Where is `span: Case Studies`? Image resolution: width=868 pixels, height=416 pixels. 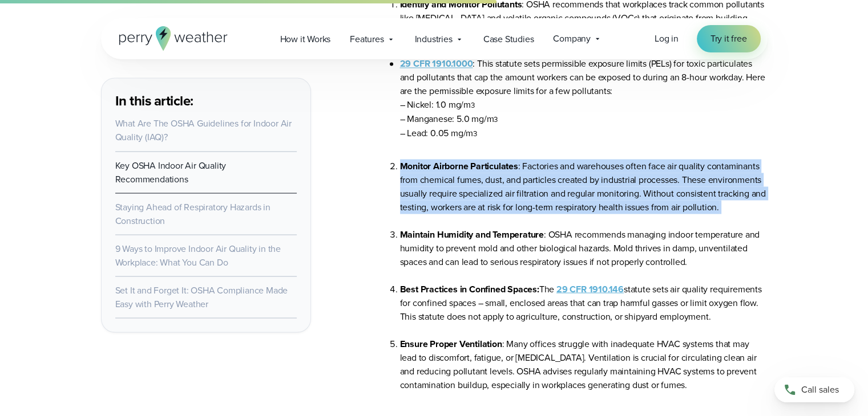
span: Case Studies is located at coordinates (509, 39).